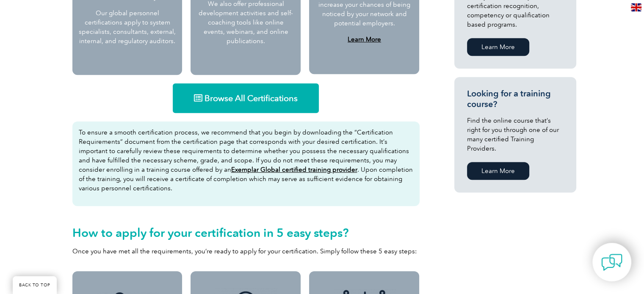  Describe the element at coordinates (251, 98) in the screenshot. I see `span: Browse All Certifications` at that location.